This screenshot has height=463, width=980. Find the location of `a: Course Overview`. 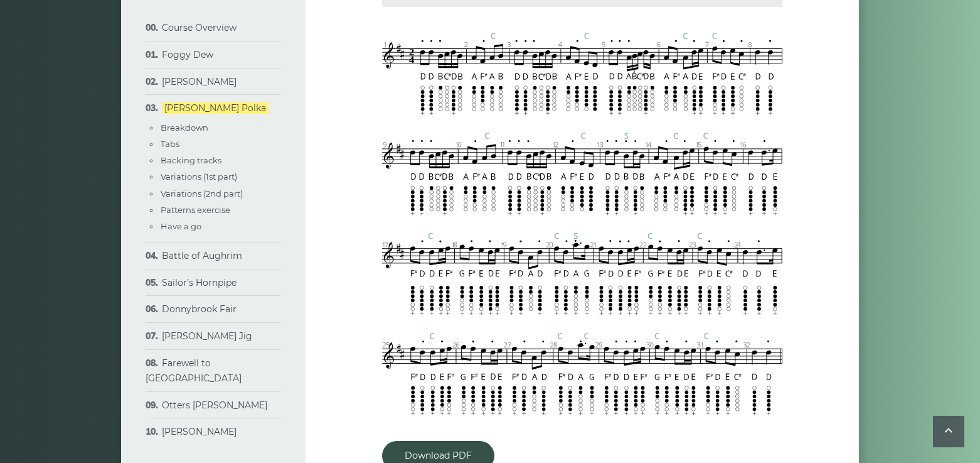

a: Course Overview is located at coordinates (199, 28).